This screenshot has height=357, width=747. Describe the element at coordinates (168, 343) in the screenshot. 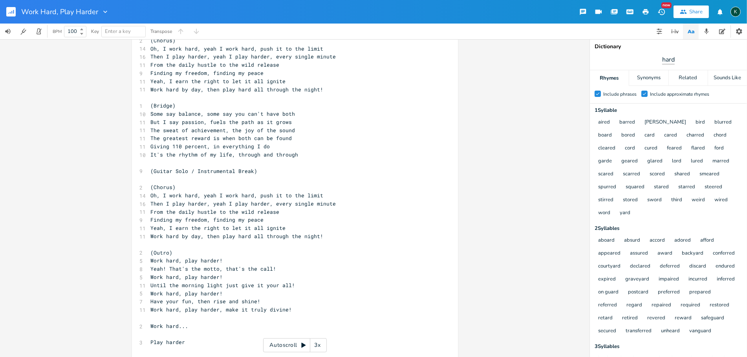

I see `span: Play harder` at that location.